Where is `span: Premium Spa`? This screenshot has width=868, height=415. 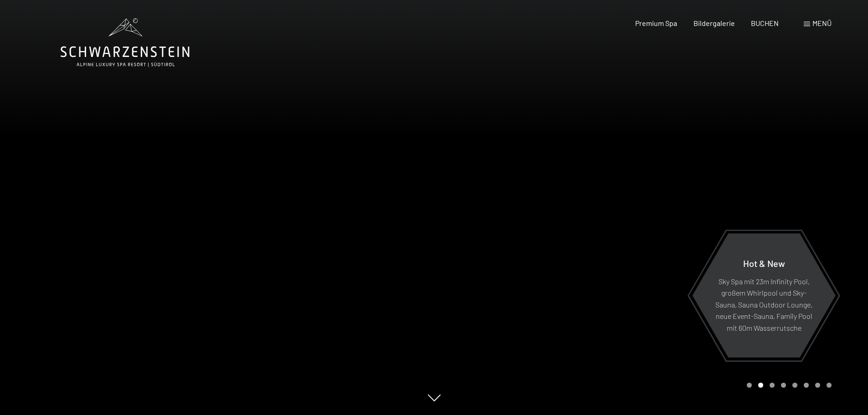
span: Premium Spa is located at coordinates (656, 23).